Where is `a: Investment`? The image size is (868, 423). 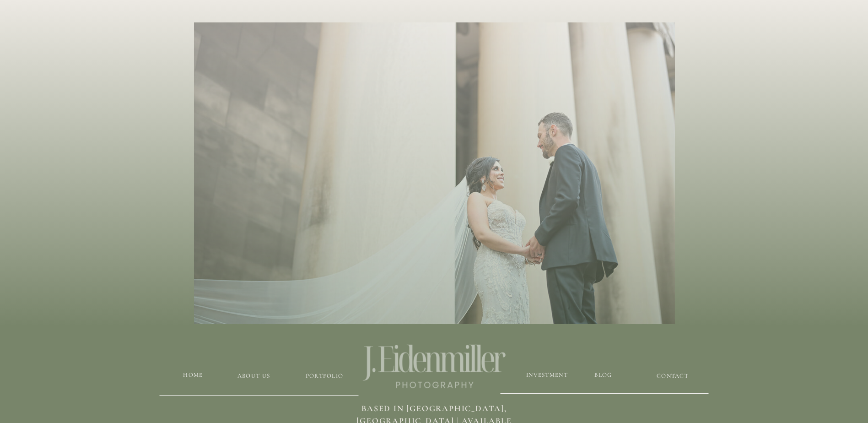 a: Investment is located at coordinates (547, 375).